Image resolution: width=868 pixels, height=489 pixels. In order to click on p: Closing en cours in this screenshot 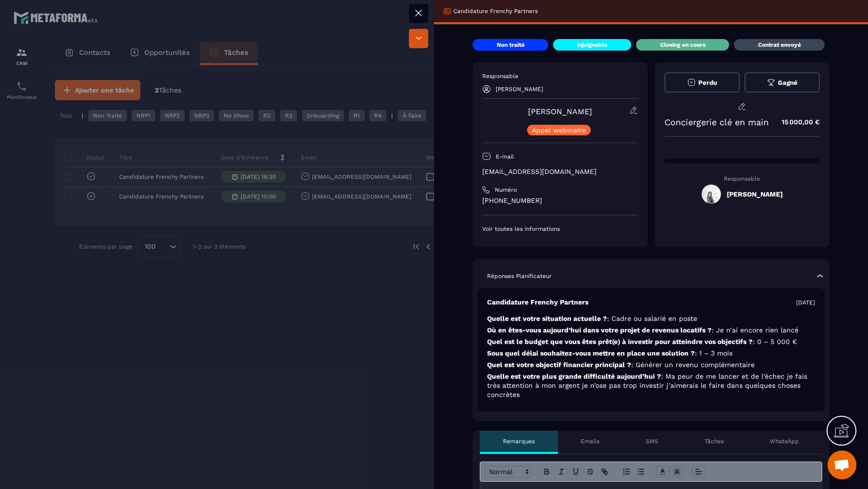, I will do `click(683, 45)`.